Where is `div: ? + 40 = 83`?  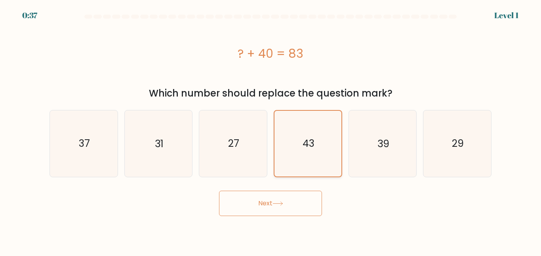
div: ? + 40 = 83 is located at coordinates (271, 53).